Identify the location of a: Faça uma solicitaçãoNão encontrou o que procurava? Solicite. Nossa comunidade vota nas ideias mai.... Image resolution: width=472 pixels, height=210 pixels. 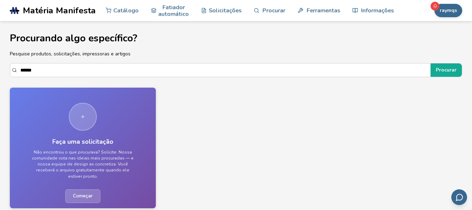
(83, 148).